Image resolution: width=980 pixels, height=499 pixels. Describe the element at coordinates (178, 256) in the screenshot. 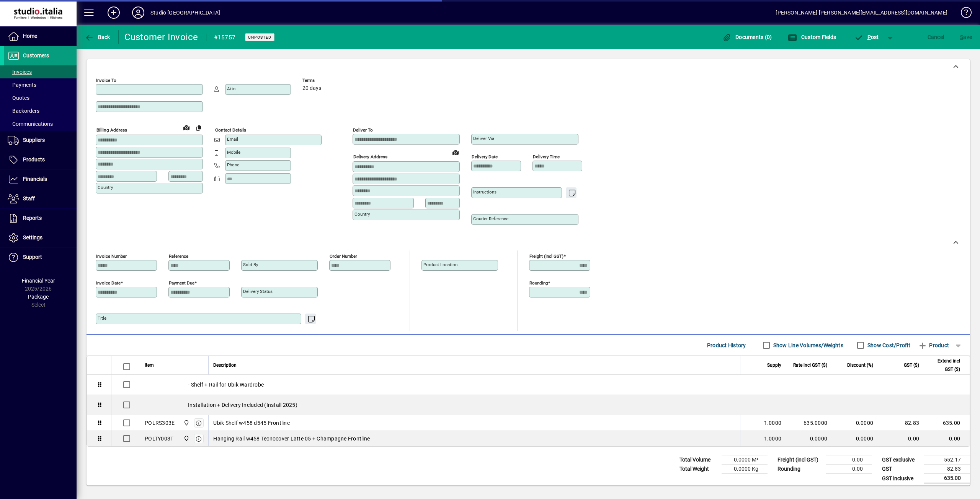

I see `mat-label: Reference` at that location.